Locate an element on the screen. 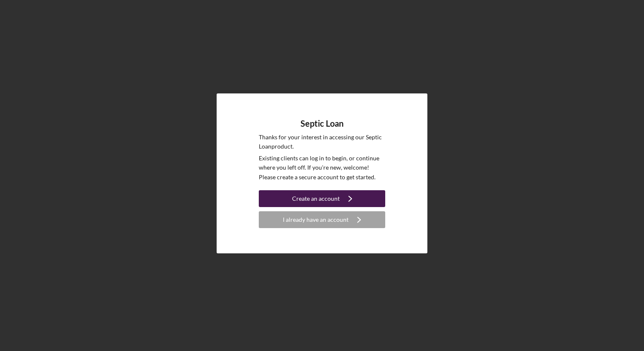 The width and height of the screenshot is (644, 351). h4: Septic Loan is located at coordinates (322, 123).